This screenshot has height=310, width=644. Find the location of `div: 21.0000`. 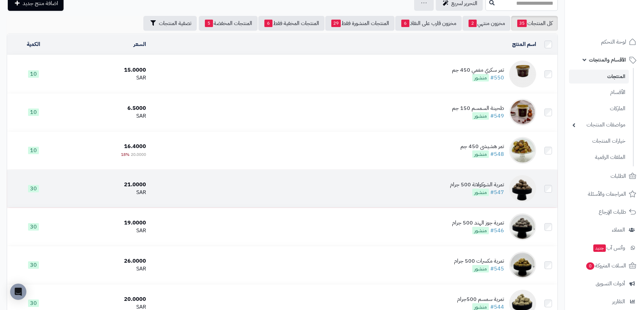

div: 21.0000 is located at coordinates (104, 184).